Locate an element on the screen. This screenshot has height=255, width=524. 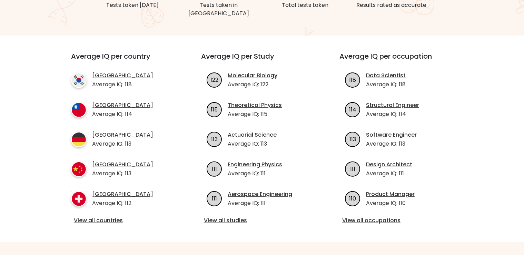
a: Product Manager is located at coordinates (390, 194).